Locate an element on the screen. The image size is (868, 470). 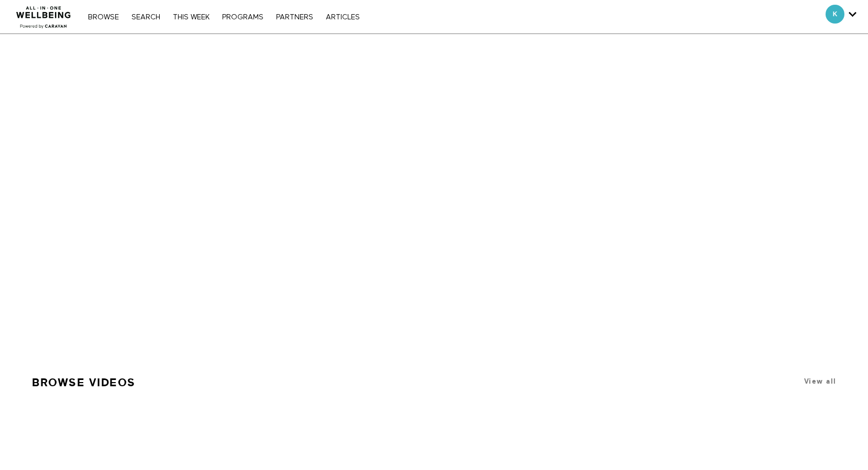
a: Search is located at coordinates (146, 17).